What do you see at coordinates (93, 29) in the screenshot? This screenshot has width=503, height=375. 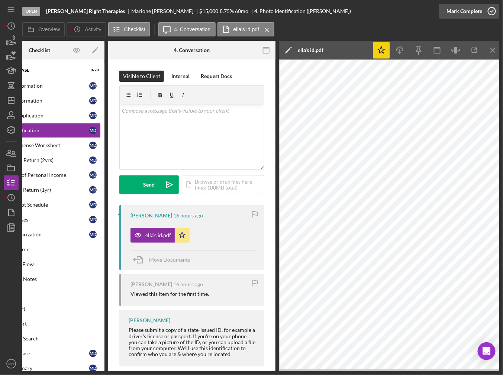 I see `label: Activity` at bounding box center [93, 29].